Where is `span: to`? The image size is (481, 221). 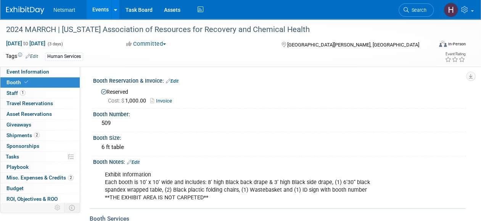
span: to is located at coordinates (26, 43).